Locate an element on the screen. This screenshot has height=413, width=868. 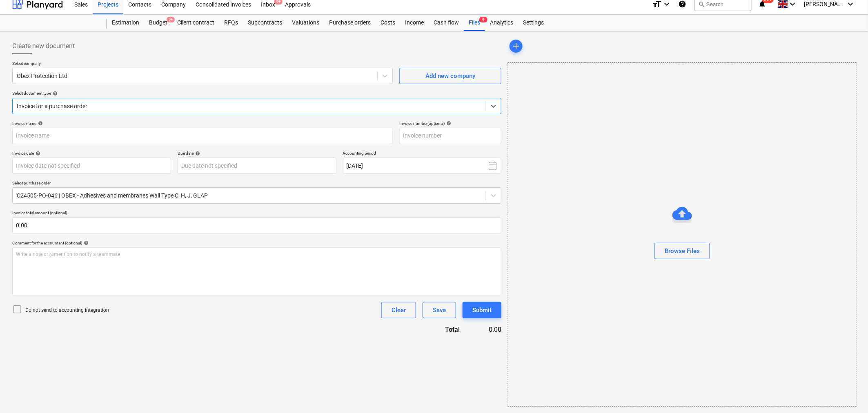
input: Invoice total amount (optional) is located at coordinates (257, 226).